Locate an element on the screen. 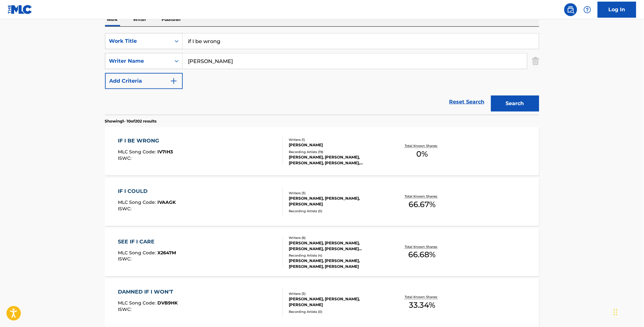  div: IF I BE WRONG is located at coordinates (145, 141).